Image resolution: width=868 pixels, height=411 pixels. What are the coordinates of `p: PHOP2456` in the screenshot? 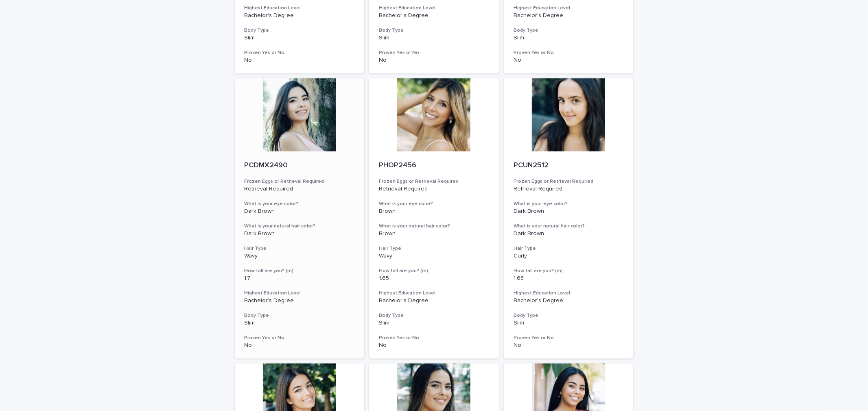 It's located at (434, 166).